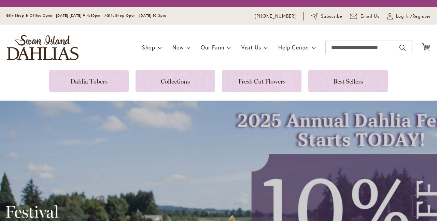 Image resolution: width=437 pixels, height=221 pixels. Describe the element at coordinates (149, 47) in the screenshot. I see `span: Shop` at that location.